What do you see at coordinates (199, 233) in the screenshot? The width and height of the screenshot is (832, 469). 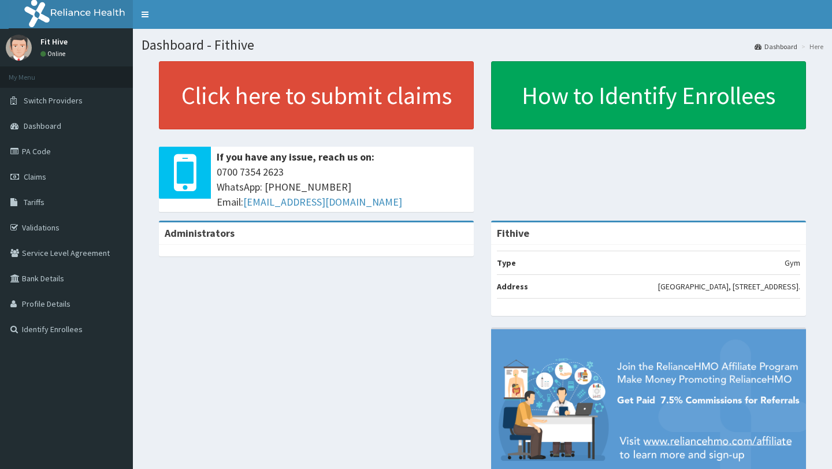 I see `b: Administrators` at bounding box center [199, 233].